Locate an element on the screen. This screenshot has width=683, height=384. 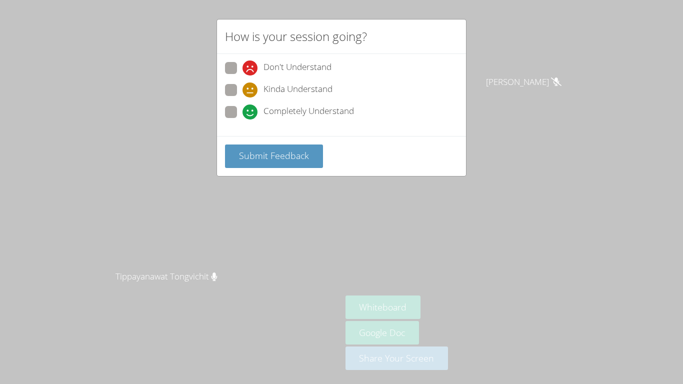
span: Completely Understand is located at coordinates (308, 112).